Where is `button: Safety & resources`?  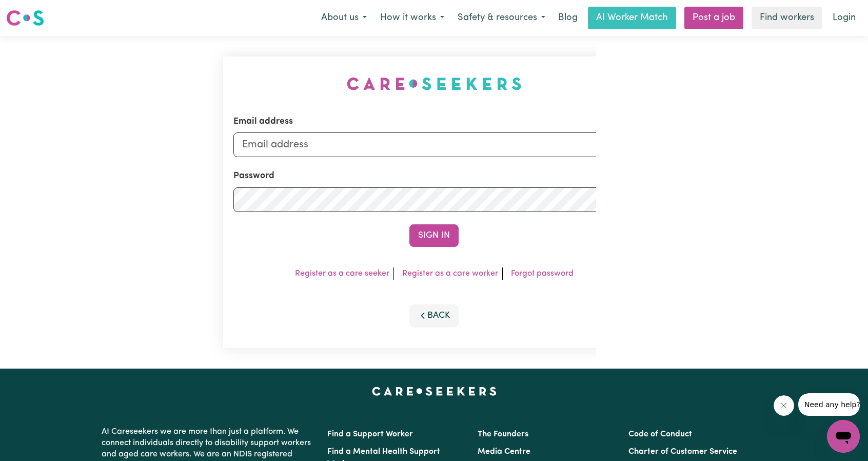
button: Safety & resources is located at coordinates (502, 18).